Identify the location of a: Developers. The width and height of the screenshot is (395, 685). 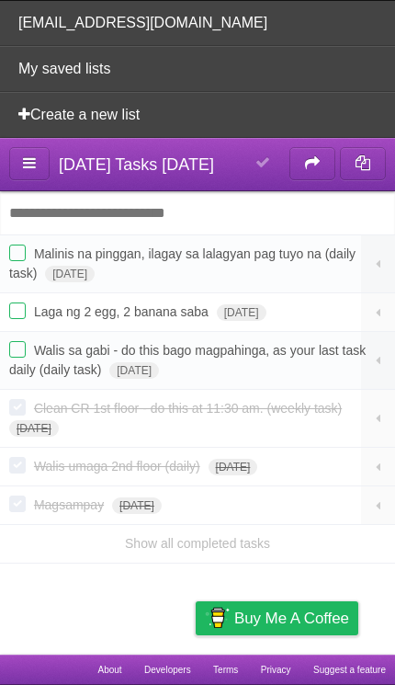
(167, 669).